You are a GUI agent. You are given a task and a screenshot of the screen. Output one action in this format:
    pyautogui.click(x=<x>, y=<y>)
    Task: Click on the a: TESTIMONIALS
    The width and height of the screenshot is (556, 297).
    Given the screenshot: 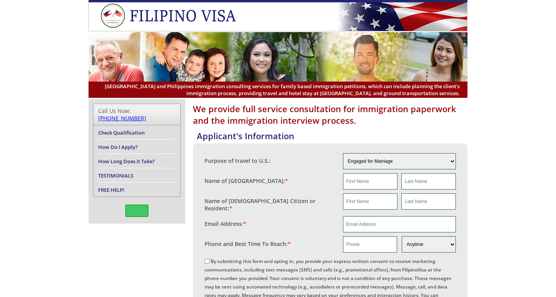 What is the action you would take?
    pyautogui.click(x=116, y=176)
    